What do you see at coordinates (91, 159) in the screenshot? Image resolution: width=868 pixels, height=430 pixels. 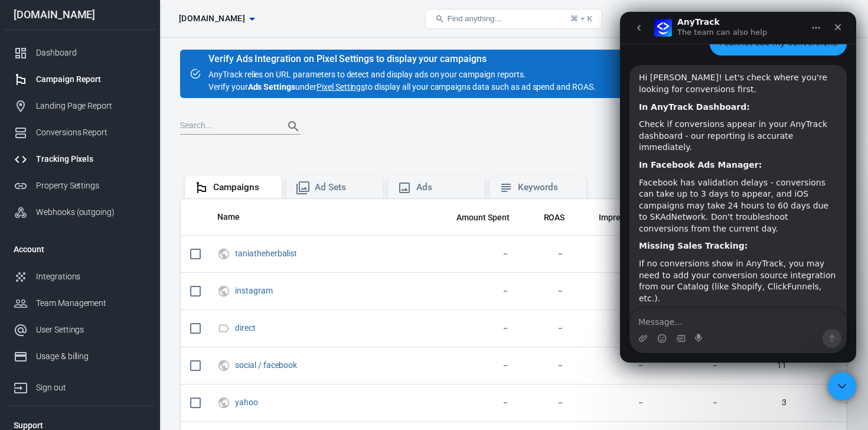 I see `div: Tracking Pixels` at bounding box center [91, 159].